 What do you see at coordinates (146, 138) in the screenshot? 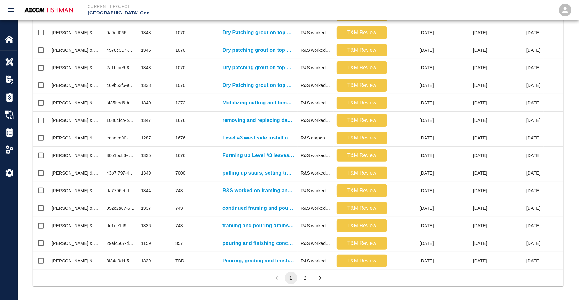
I see `div: 1287` at bounding box center [146, 138].